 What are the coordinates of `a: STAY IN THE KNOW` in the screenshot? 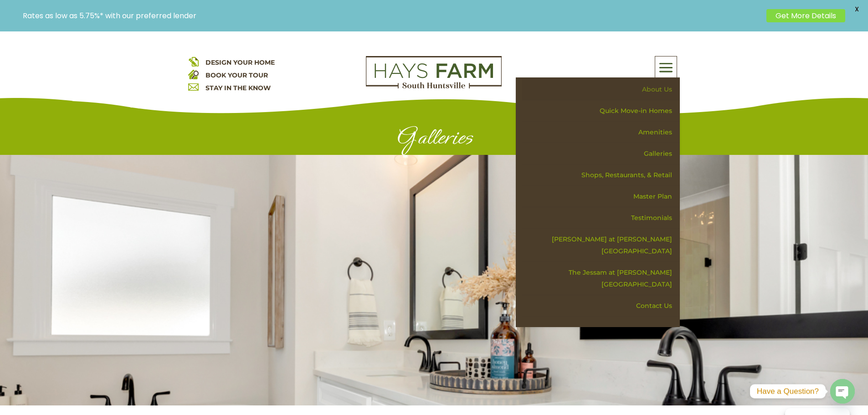 It's located at (238, 88).